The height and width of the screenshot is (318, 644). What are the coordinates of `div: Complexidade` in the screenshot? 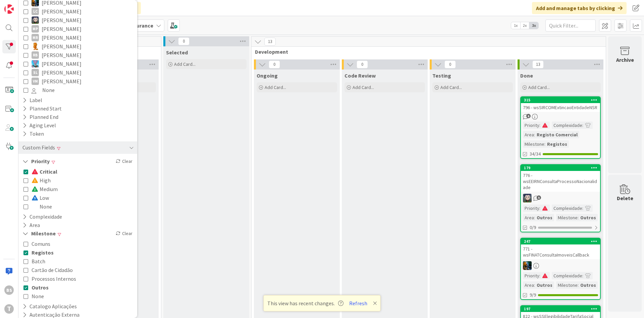 It's located at (567, 276).